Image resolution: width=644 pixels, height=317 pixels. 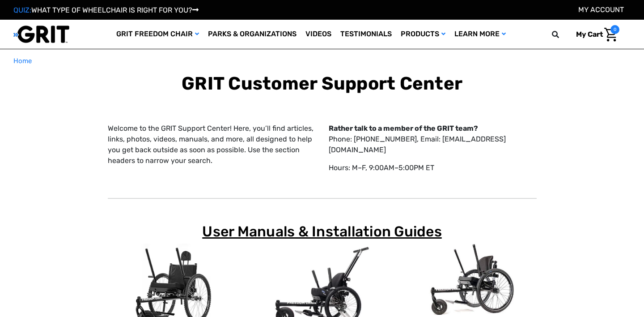 I want to click on input: Search, so click(x=563, y=34).